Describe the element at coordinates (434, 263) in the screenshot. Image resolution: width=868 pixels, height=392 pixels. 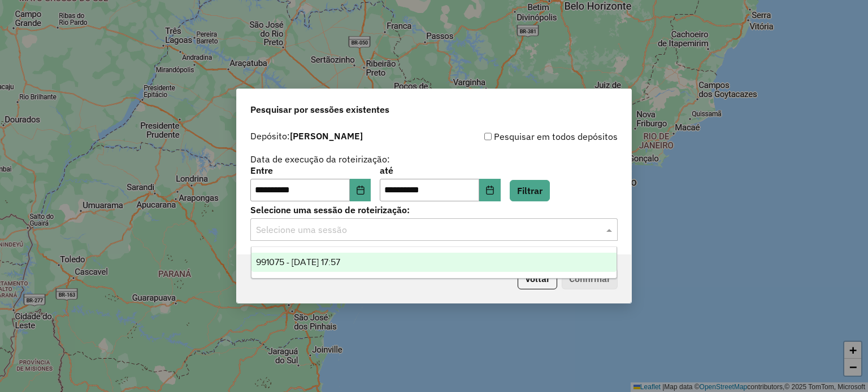
I see `ng-dropdown-panel: Options list` at that location.